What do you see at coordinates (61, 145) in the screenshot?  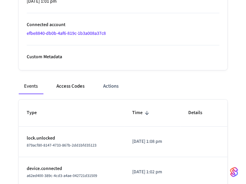 I see `span: 879acf80-8147-4733-867b-2dd1bfd35123` at bounding box center [61, 145].